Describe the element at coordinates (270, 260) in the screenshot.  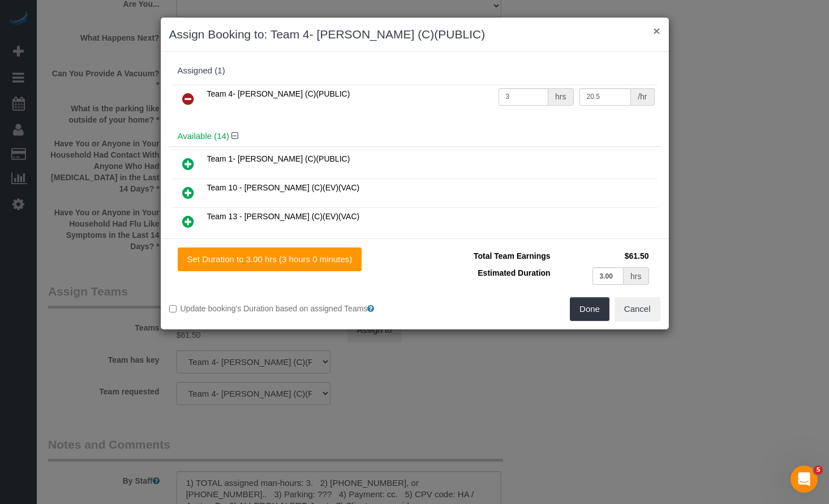
I see `button: Set Duration to 3.00 hrs (3 hours 0 minutes)` at that location.